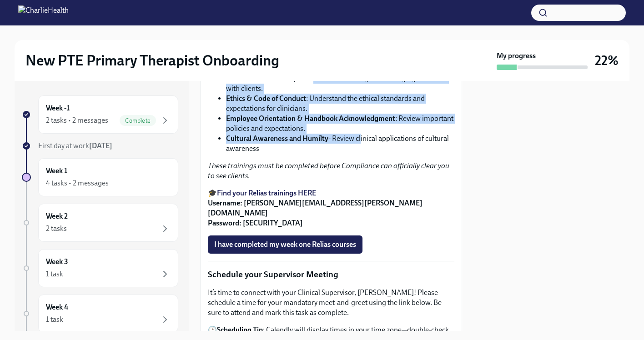  Describe the element at coordinates (75, 145) in the screenshot. I see `span: First day at work` at that location.